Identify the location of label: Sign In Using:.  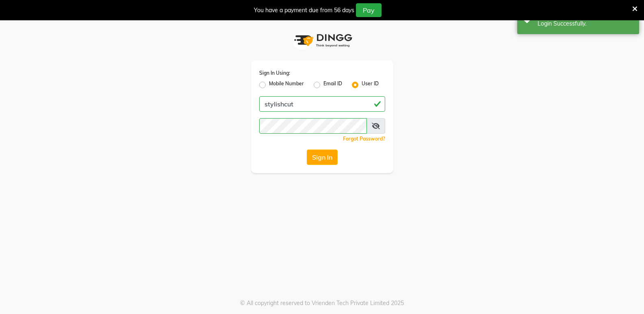
(275, 73).